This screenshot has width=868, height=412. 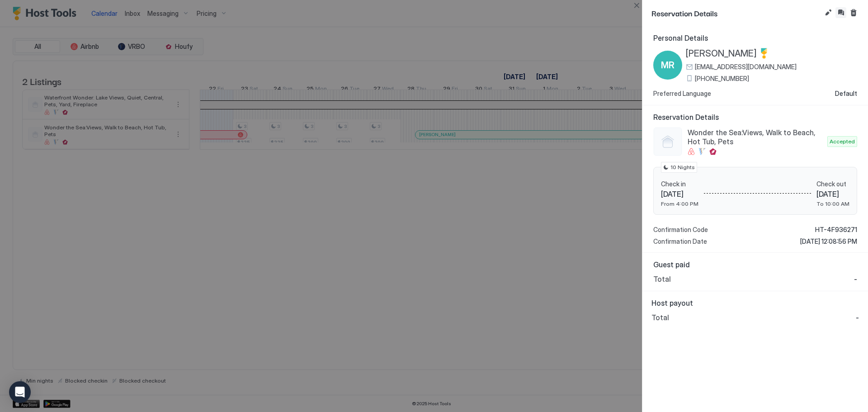 I want to click on div: Open Intercom Messenger, so click(x=20, y=392).